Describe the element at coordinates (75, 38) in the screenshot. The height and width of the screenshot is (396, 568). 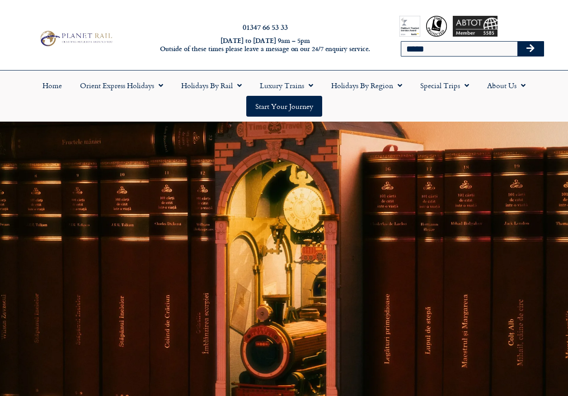
I see `img: Planet Rail Train Holidays Logo` at that location.